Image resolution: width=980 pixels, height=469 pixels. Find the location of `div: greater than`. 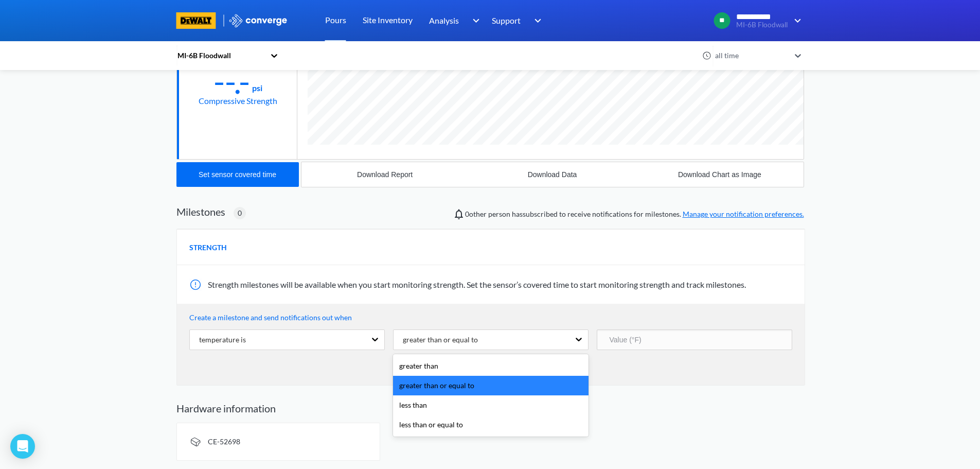

div: greater than is located at coordinates (491, 366).